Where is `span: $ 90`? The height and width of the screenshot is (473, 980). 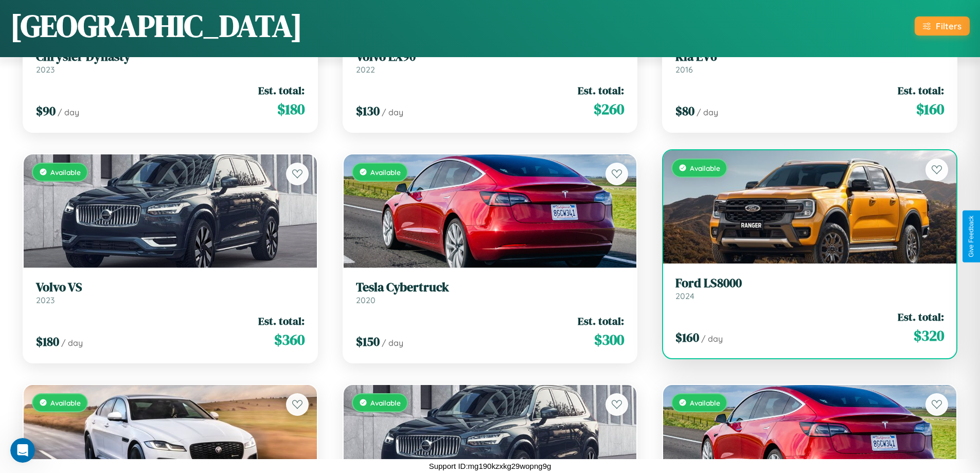
span: $ 90 is located at coordinates (46, 110).